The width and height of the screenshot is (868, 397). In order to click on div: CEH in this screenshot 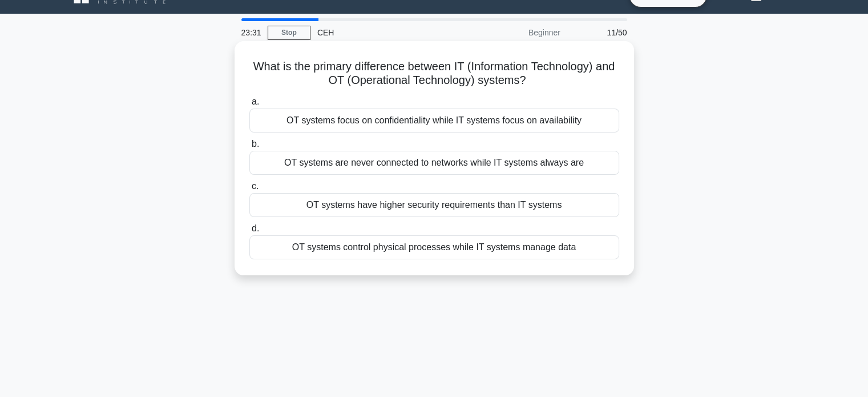, I will do `click(388, 32)`.